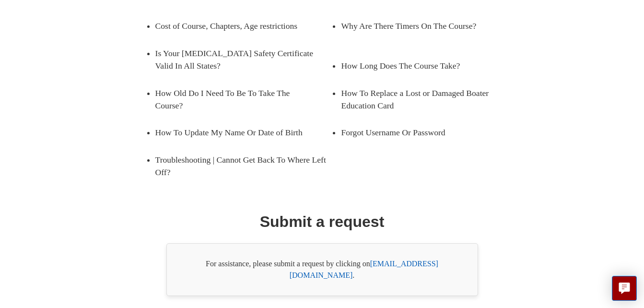 The image size is (644, 308). What do you see at coordinates (624, 289) in the screenshot?
I see `div: Live chat` at bounding box center [624, 289].